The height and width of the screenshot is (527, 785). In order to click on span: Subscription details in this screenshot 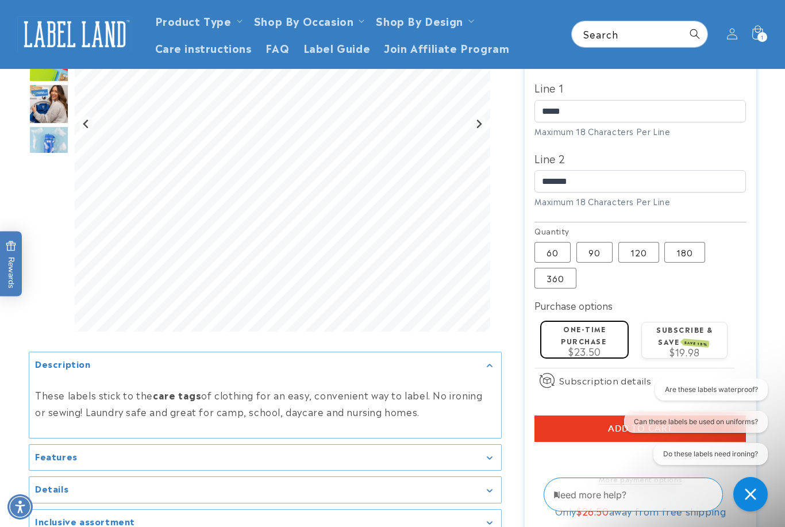, I will do `click(605, 380)`.